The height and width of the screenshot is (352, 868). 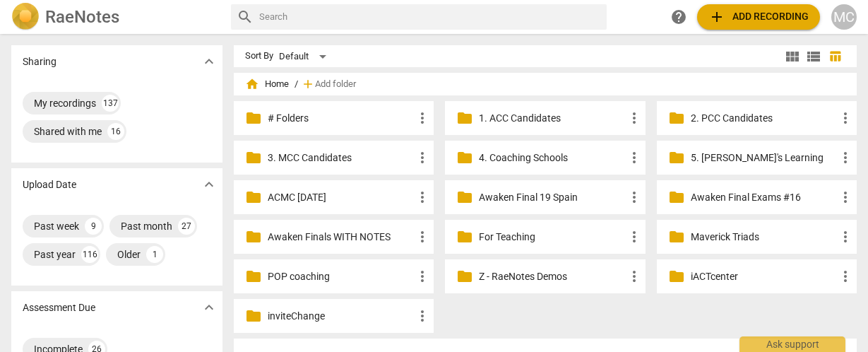 I want to click on span: Home, so click(x=267, y=84).